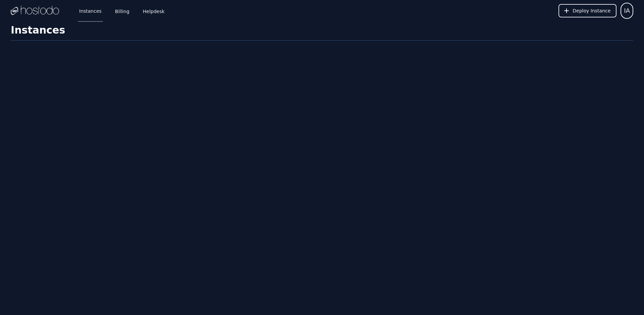  Describe the element at coordinates (322, 32) in the screenshot. I see `h1: Instances` at that location.